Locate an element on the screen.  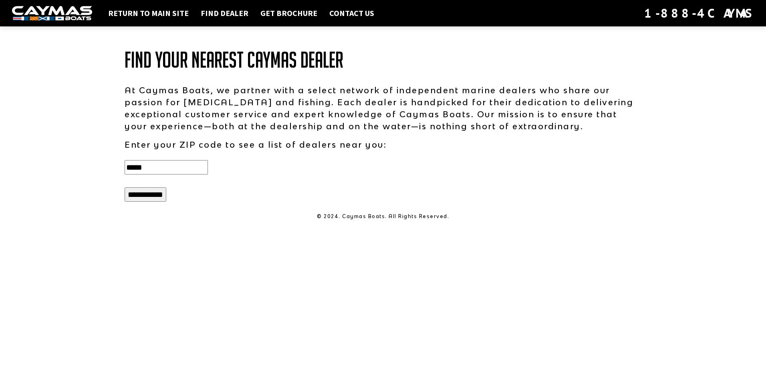
a: Get Brochure is located at coordinates (289, 13).